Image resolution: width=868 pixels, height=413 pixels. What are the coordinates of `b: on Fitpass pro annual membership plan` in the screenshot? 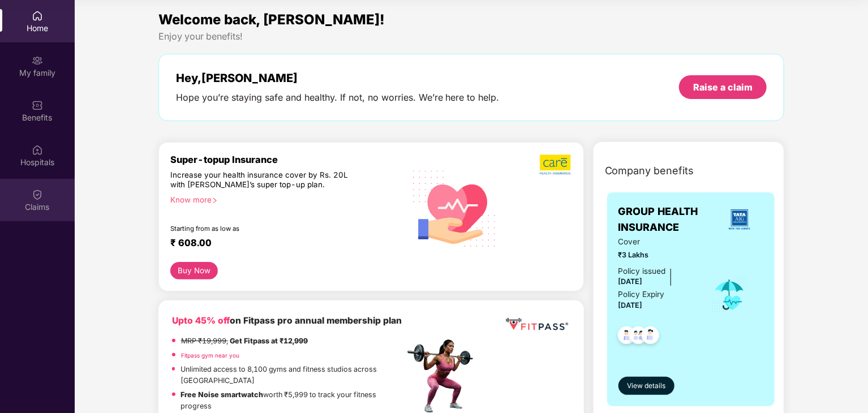 It's located at (287, 320).